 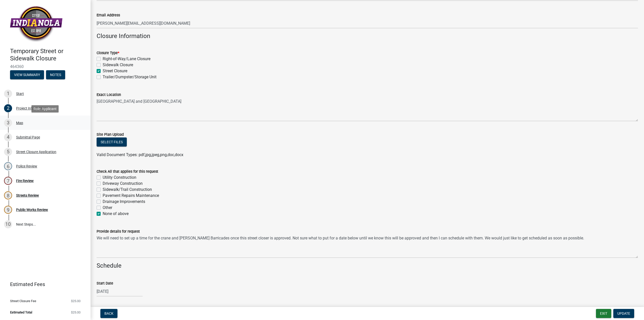 I want to click on label: Sidewalk/Trail Construction, so click(x=127, y=190).